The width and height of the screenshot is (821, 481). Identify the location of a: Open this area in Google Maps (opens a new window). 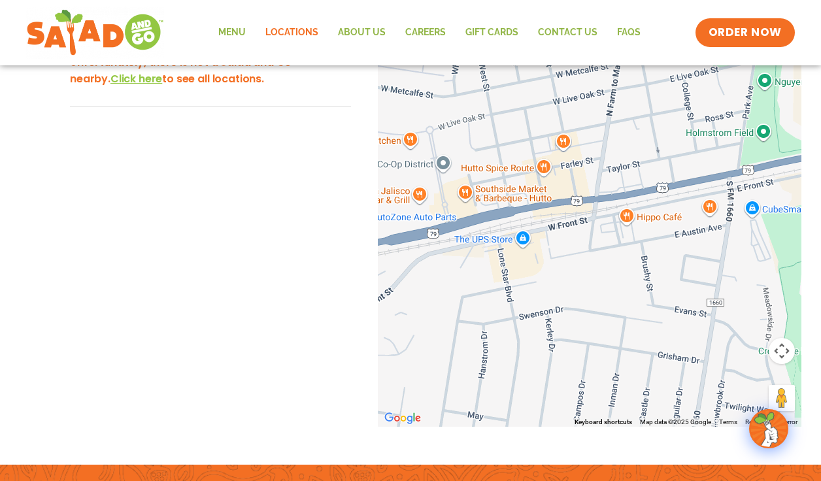
(403, 418).